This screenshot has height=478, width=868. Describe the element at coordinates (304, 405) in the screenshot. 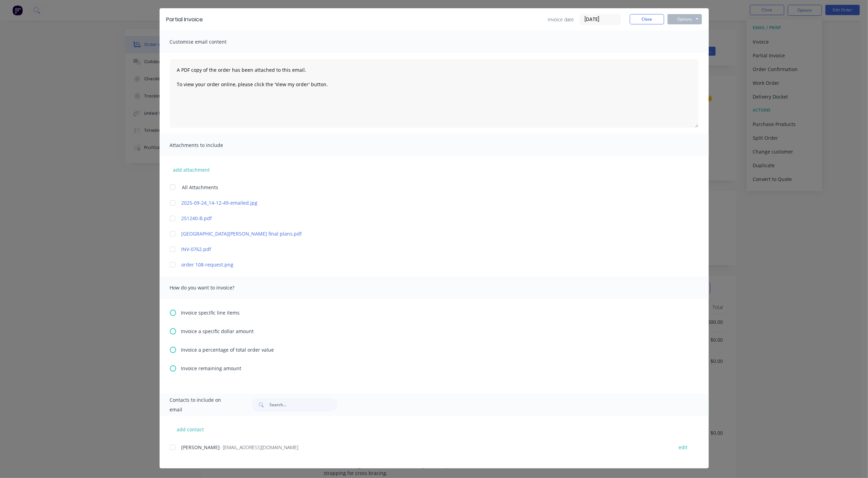

I see `input: Search...` at that location.